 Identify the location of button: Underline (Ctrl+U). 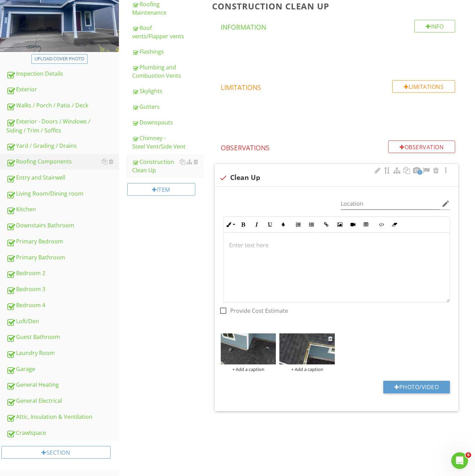
(270, 225).